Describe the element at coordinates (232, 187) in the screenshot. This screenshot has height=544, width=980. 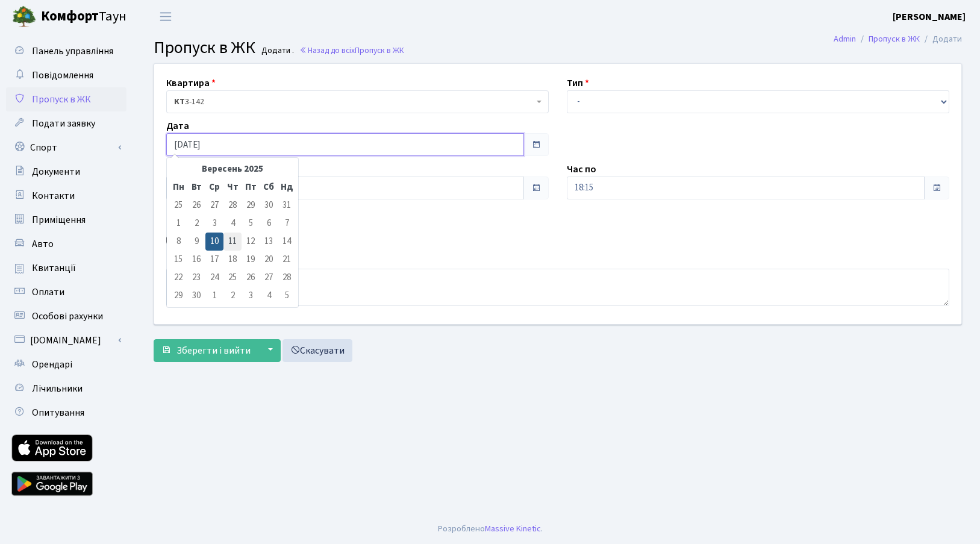
I see `th: Чт` at that location.